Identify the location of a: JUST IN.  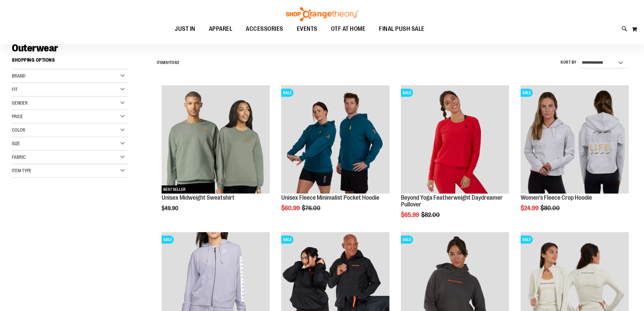
(185, 29).